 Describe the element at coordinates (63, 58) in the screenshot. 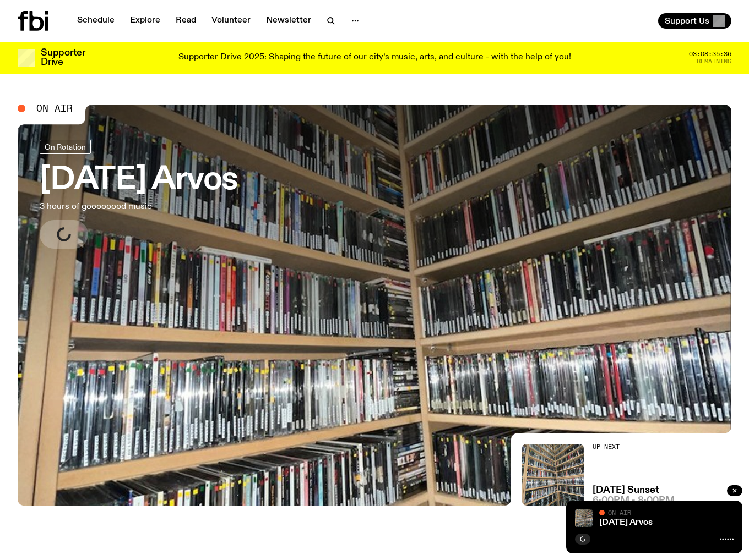

I see `h3: Supporter Drive` at that location.